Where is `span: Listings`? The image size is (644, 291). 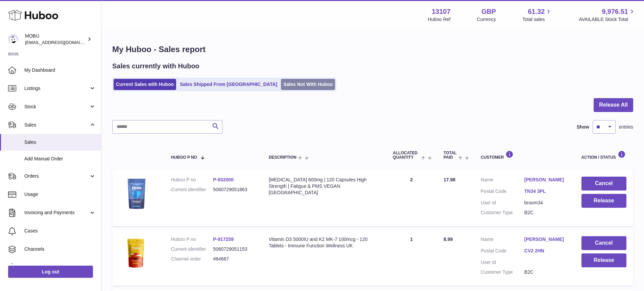
span: Listings is located at coordinates (57, 88).